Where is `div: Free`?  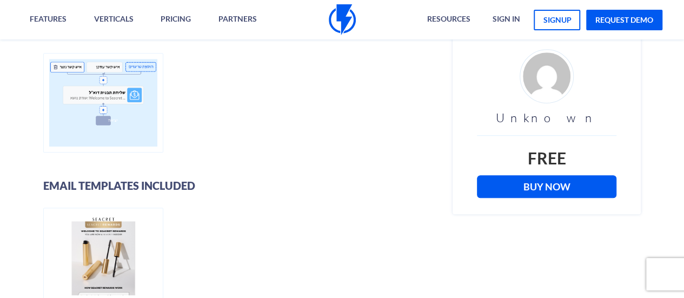
div: Free is located at coordinates (547, 158).